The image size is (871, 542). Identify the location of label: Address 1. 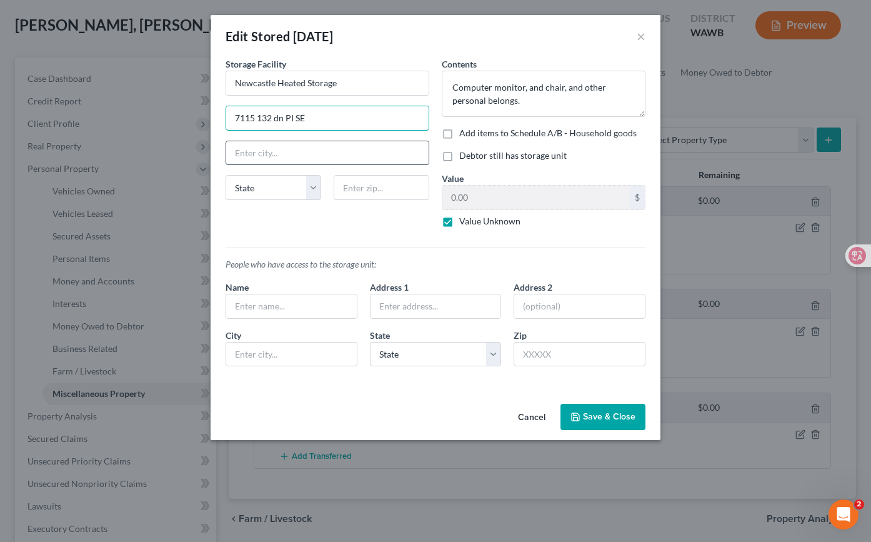
(389, 287).